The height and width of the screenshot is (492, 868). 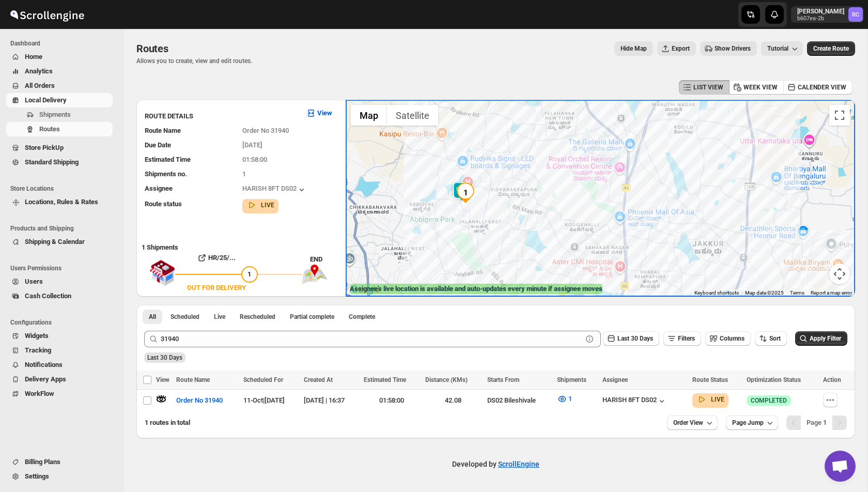 I want to click on span: Scheduled For, so click(x=263, y=380).